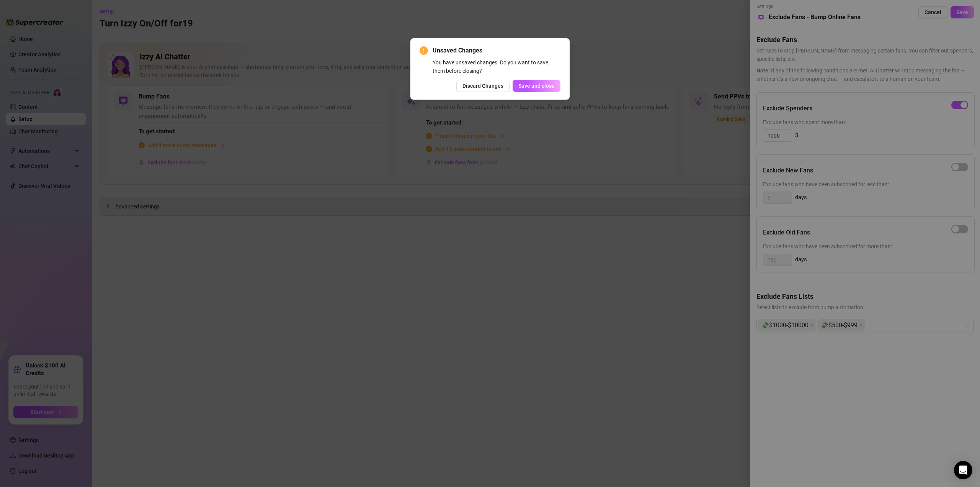 This screenshot has width=980, height=487. What do you see at coordinates (483, 86) in the screenshot?
I see `button: Discard Changes` at bounding box center [483, 86].